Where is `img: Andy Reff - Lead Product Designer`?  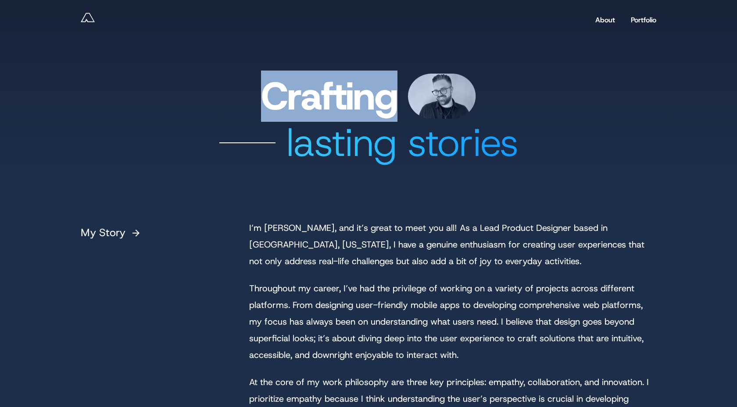 img: Andy Reff - Lead Product Designer is located at coordinates (441, 96).